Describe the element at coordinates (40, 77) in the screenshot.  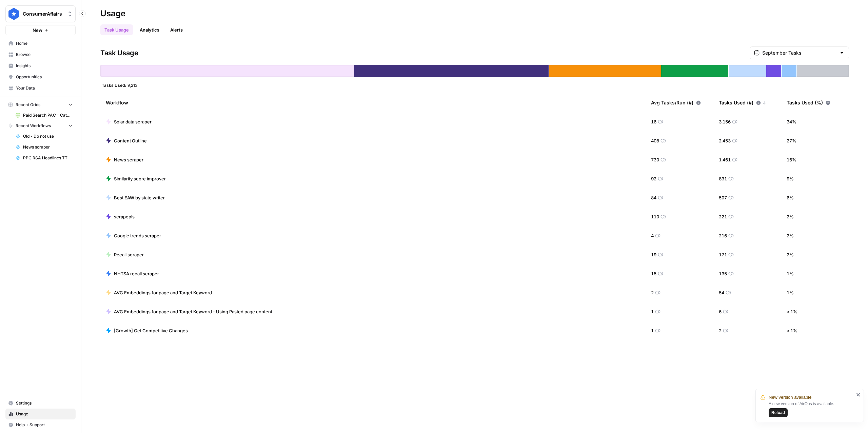
I see `a: Opportunities` at that location.